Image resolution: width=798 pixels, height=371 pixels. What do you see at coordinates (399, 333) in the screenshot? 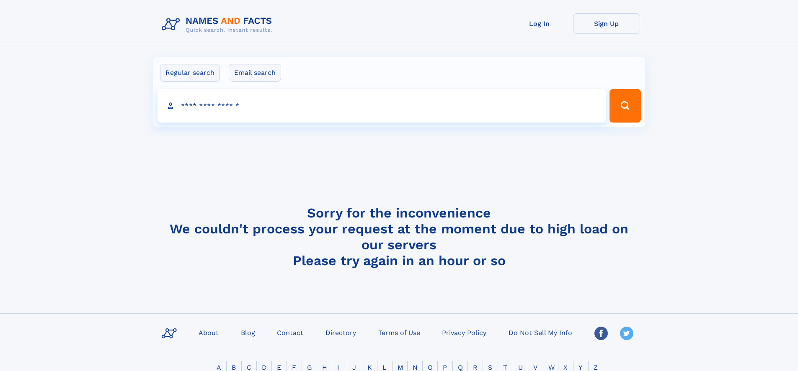
I see `a: Terms of Use` at bounding box center [399, 333].